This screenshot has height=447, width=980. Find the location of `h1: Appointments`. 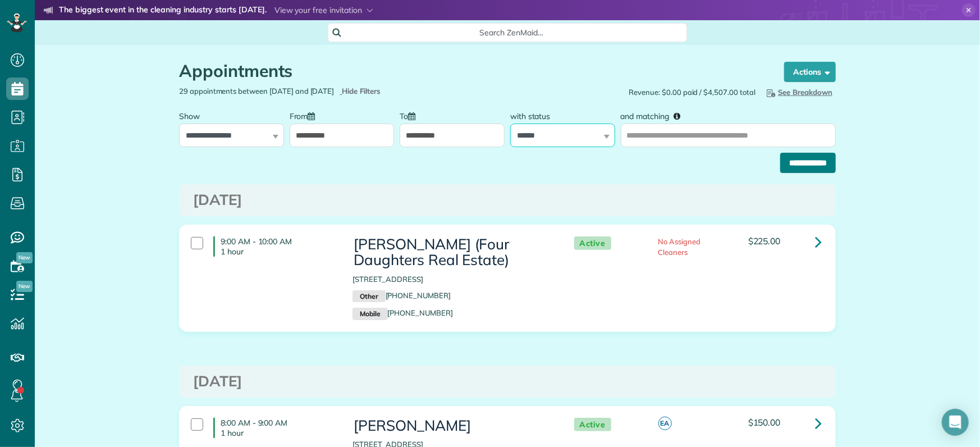

h1: Appointments is located at coordinates (471, 70).